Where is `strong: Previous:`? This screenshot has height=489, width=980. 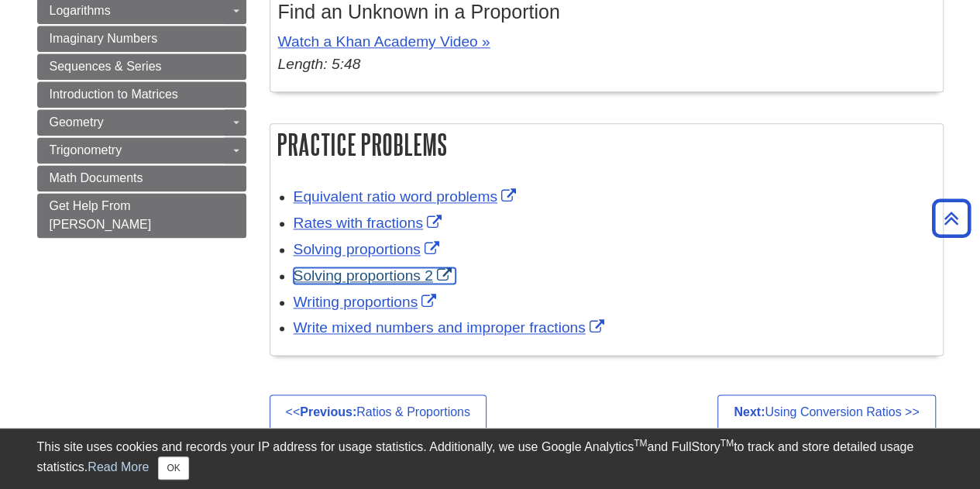 strong: Previous: is located at coordinates (328, 412).